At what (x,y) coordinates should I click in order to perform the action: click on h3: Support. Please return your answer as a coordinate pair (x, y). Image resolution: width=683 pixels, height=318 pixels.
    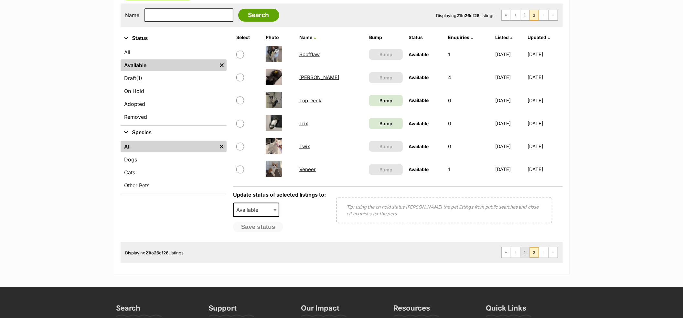
    Looking at the image, I should click on (223, 310).